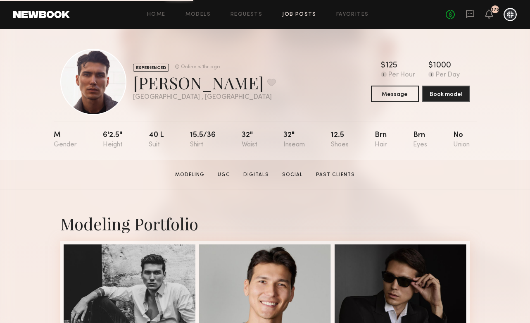  I want to click on div: 175, so click(495, 9).